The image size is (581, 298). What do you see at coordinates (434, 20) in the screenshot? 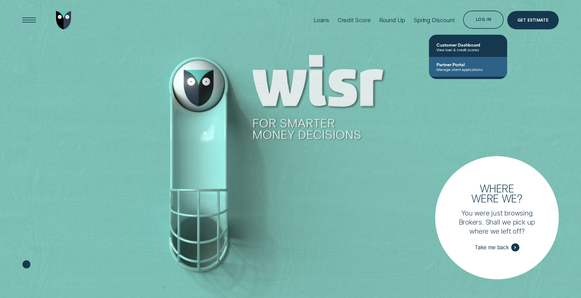
I see `div: Spring Discount` at bounding box center [434, 20].